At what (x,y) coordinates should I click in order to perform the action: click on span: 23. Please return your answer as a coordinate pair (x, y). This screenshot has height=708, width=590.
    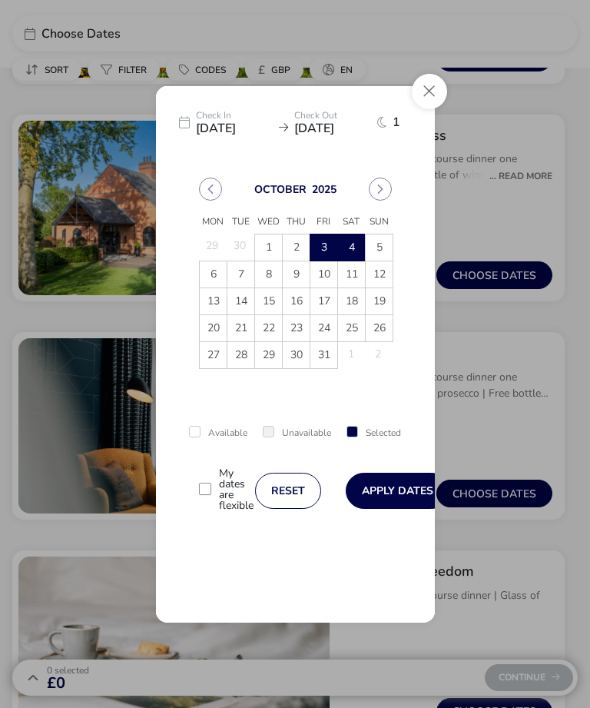
    Looking at the image, I should click on (297, 329).